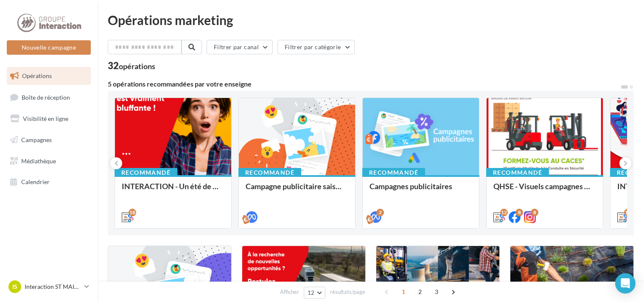 This screenshot has height=302, width=644. Describe the element at coordinates (289, 292) in the screenshot. I see `span: Afficher` at that location.